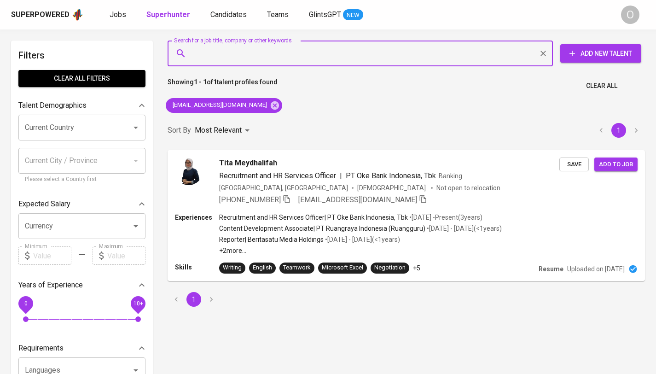 The height and width of the screenshot is (374, 656). What do you see at coordinates (322, 228) in the screenshot?
I see `p: Content Development Associate | PT Ruangraya Indonesia (Ruangguru)` at bounding box center [322, 228].